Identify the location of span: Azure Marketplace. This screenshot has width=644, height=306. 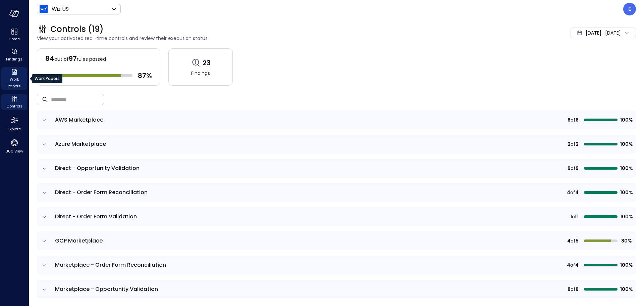
(80, 144).